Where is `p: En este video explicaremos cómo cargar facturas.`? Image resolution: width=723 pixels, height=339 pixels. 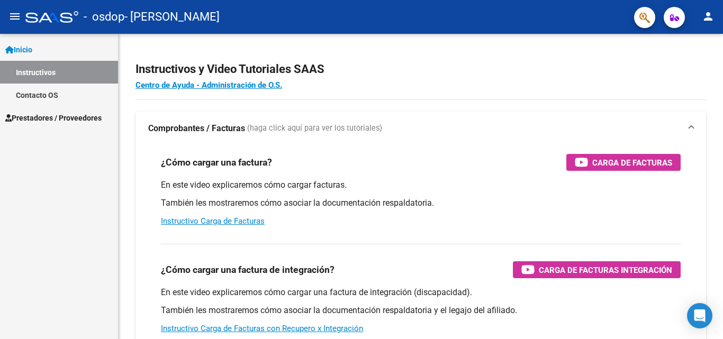
p: En este video explicaremos cómo cargar facturas. is located at coordinates (421, 185).